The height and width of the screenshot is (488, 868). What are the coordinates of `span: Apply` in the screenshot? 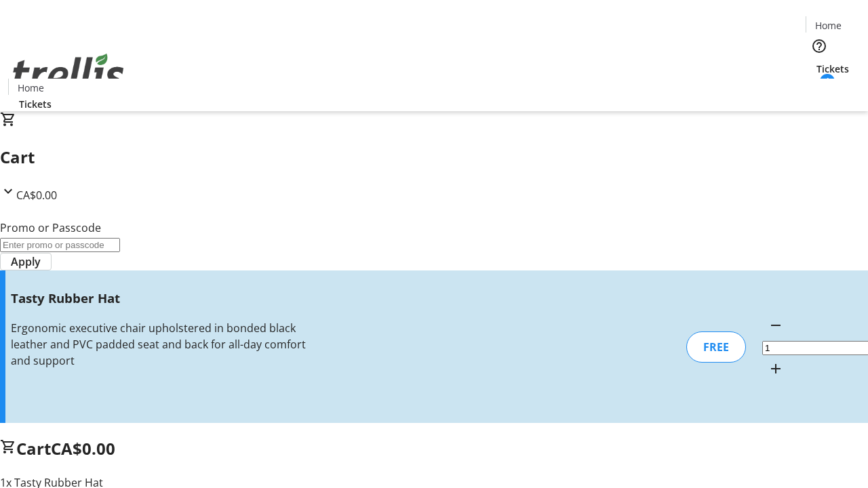 It's located at (26, 261).